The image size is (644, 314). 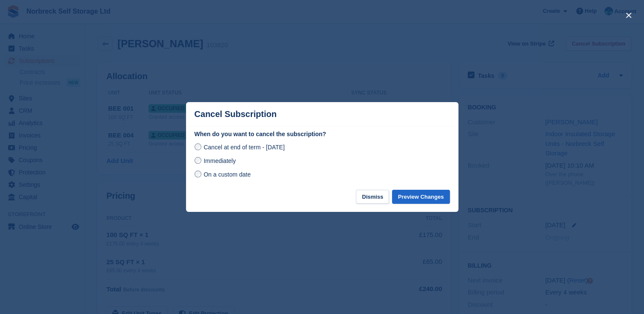 What do you see at coordinates (629, 16) in the screenshot?
I see `button: close` at bounding box center [629, 16].